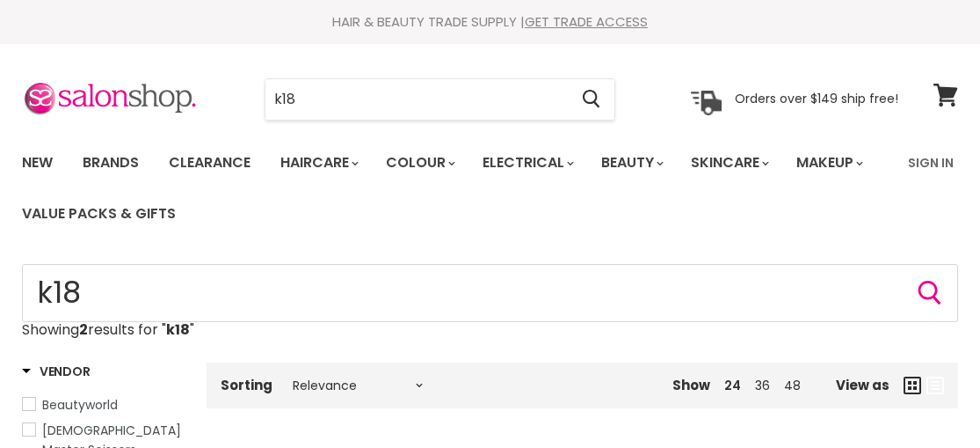  What do you see at coordinates (732, 385) in the screenshot?
I see `a: 24` at bounding box center [732, 385].